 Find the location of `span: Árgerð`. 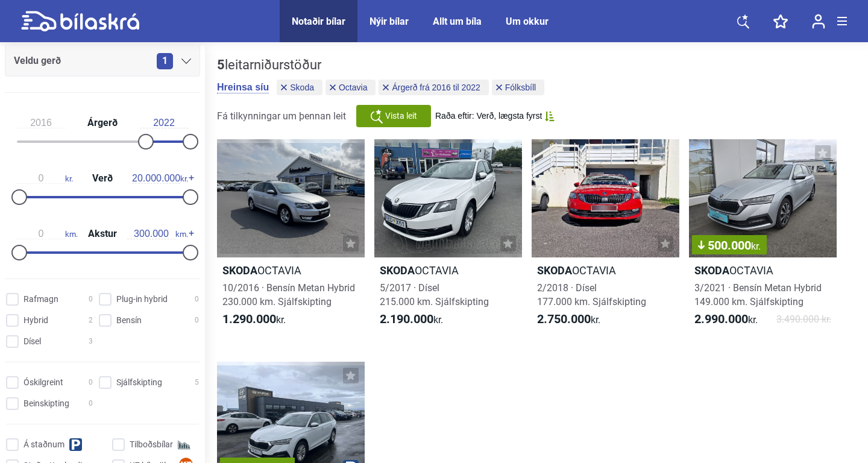

span: Árgerð is located at coordinates (102, 123).